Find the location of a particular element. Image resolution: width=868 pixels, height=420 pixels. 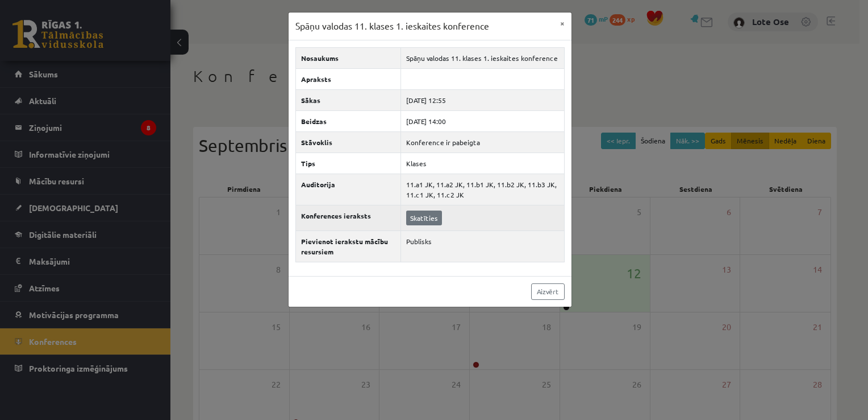

th: Nosaukums is located at coordinates (348, 57).